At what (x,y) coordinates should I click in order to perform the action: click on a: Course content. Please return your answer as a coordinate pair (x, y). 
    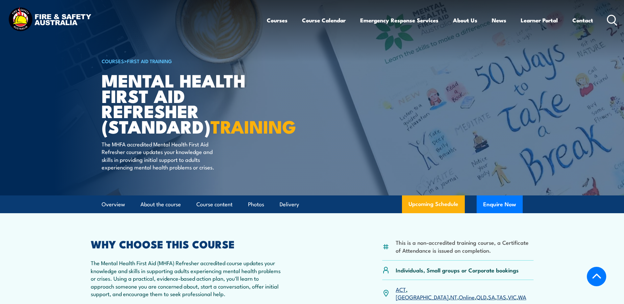
    Looking at the image, I should click on (214, 204).